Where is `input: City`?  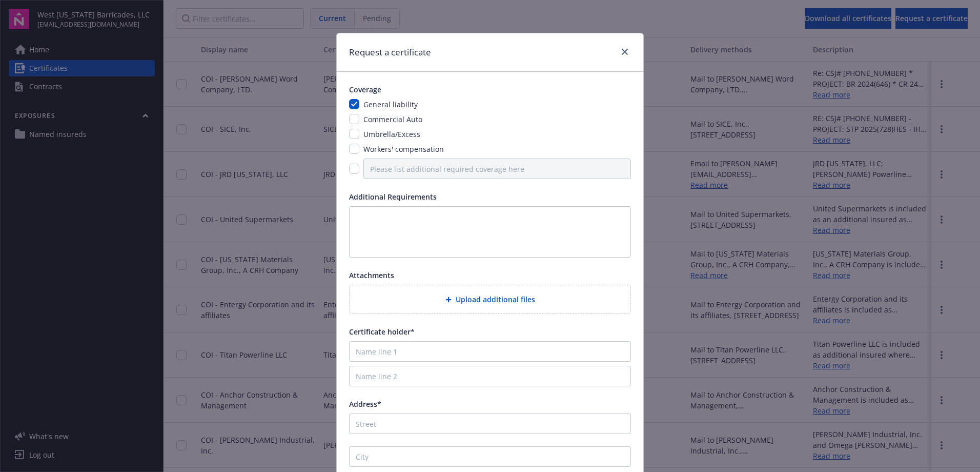 input: City is located at coordinates (490, 457).